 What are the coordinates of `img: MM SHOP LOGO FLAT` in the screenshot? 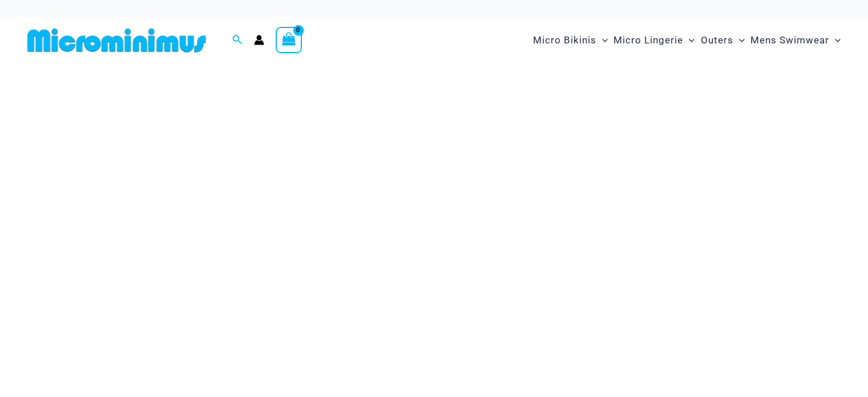 It's located at (117, 40).